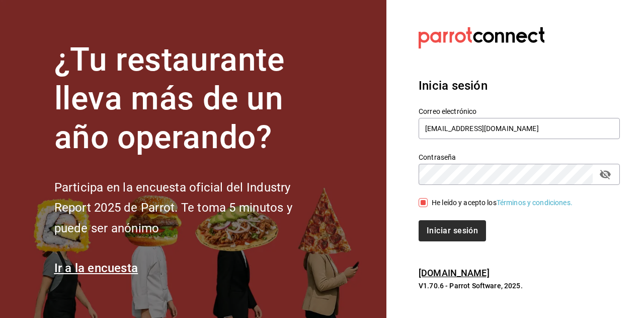 The image size is (644, 318). I want to click on h2: Participa en la encuesta oficial del Industry Report 2025 de Parrot. Te toma 5 minutos y puede se..., so click(190, 208).